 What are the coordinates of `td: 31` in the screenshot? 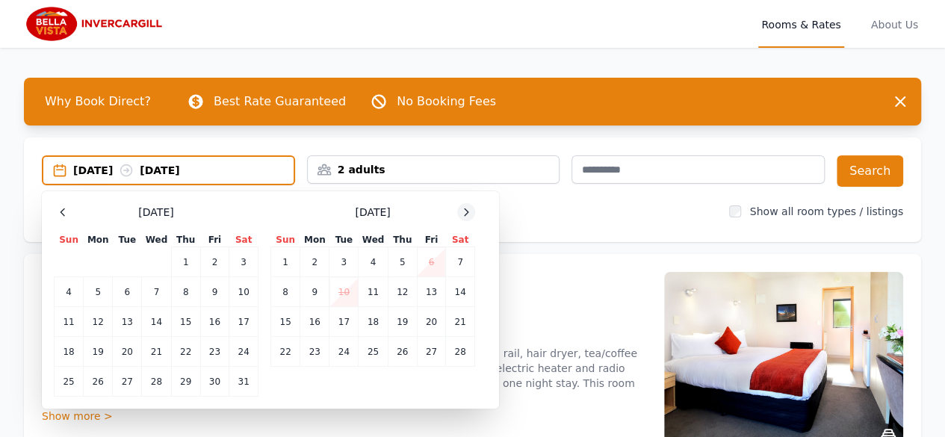 It's located at (244, 382).